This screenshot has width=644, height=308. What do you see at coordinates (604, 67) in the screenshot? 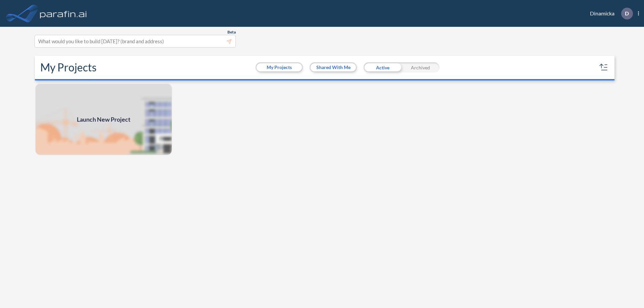
I see `button: sort` at bounding box center [604, 67].